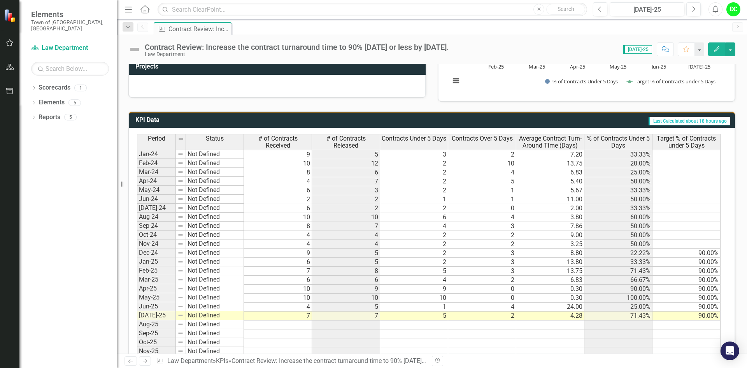 This screenshot has height=368, width=747. Describe the element at coordinates (550, 181) in the screenshot. I see `td: 5.40` at that location.